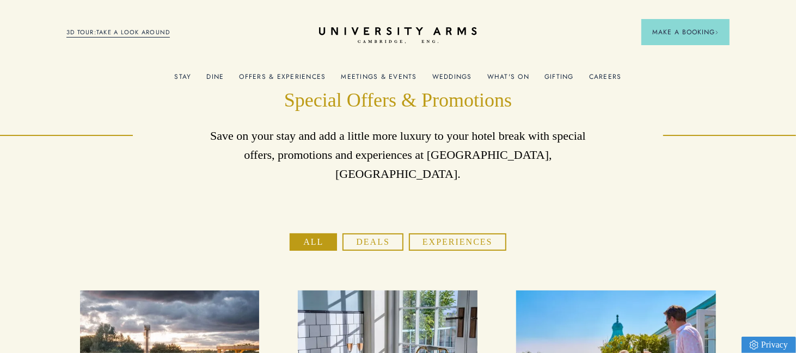 This screenshot has height=353, width=796. What do you see at coordinates (769, 345) in the screenshot?
I see `a: Privacy` at bounding box center [769, 345].